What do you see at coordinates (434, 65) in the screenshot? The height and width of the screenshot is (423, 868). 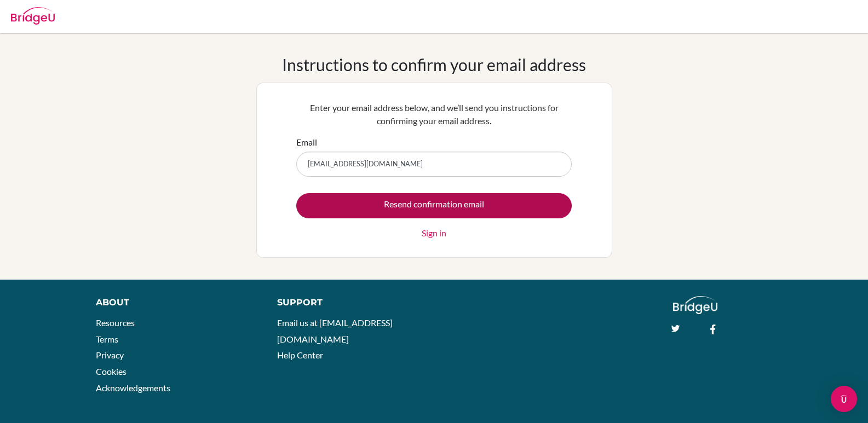 I see `h1: Instructions to confirm your email address` at bounding box center [434, 65].